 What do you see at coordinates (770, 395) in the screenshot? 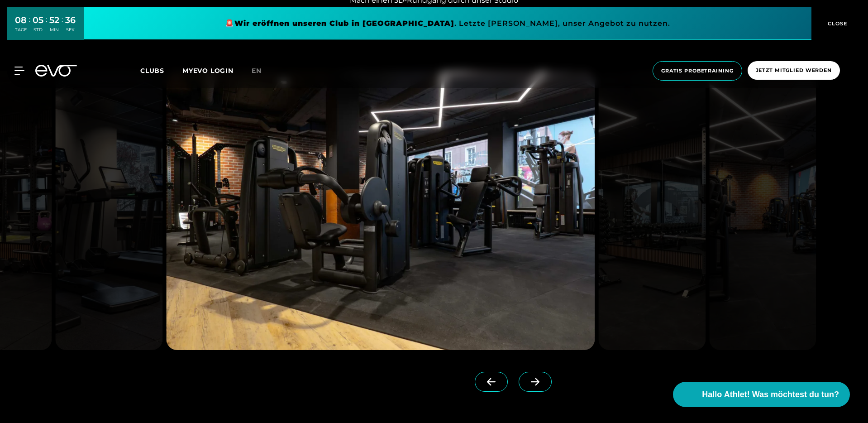
I see `span: Hallo Athlet! Was möchtest du tun?` at bounding box center [770, 395].